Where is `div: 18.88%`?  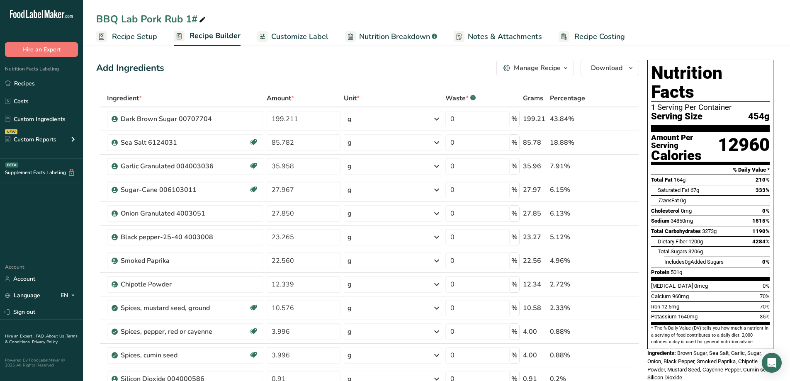 div: 18.88% is located at coordinates (575, 143).